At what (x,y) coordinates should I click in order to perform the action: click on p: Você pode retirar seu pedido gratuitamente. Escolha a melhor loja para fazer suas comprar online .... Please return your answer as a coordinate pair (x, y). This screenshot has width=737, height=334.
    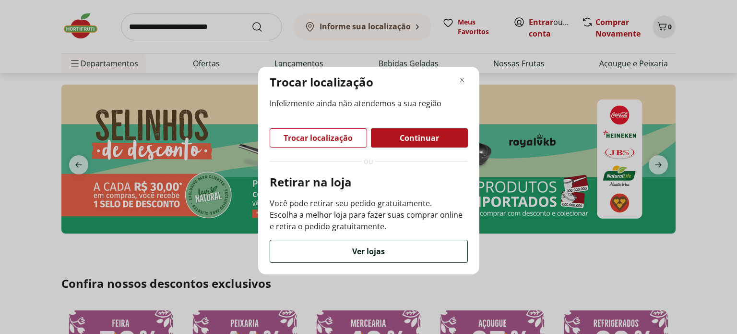
    Looking at the image, I should click on (369, 215).